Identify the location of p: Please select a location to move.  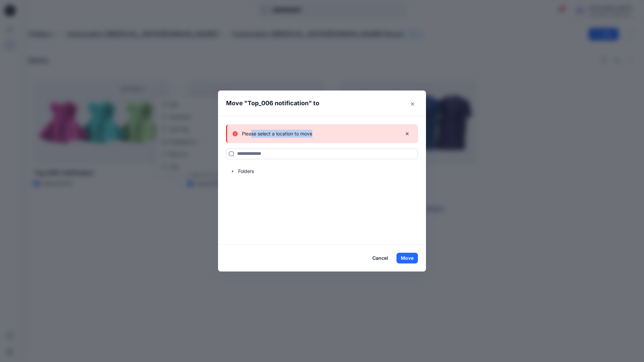
(277, 134).